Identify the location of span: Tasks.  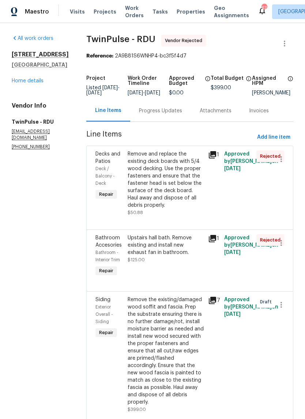
(160, 12).